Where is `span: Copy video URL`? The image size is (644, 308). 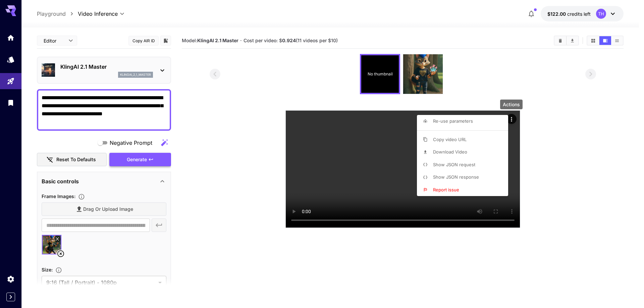 span: Copy video URL is located at coordinates (450, 139).